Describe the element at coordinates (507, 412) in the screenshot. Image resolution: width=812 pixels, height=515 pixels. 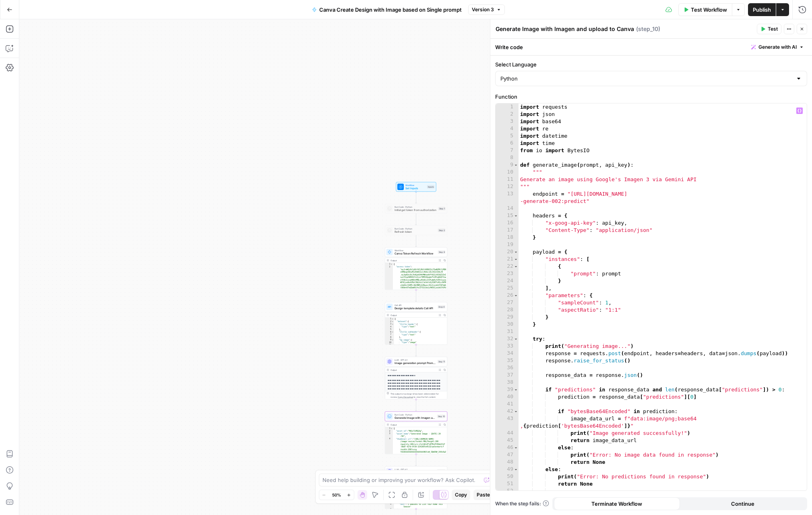
I see `div: 42` at that location.